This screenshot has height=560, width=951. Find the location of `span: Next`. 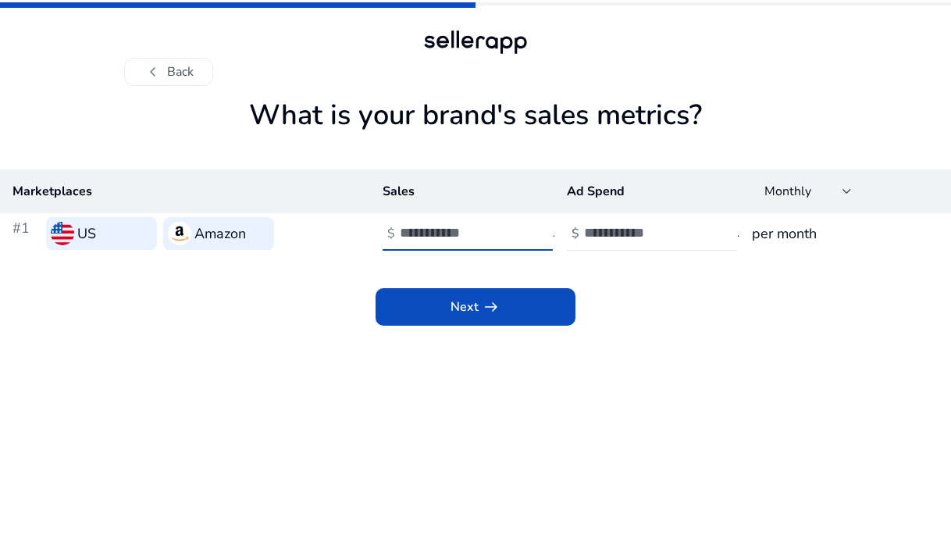

span: Next is located at coordinates (476, 307).